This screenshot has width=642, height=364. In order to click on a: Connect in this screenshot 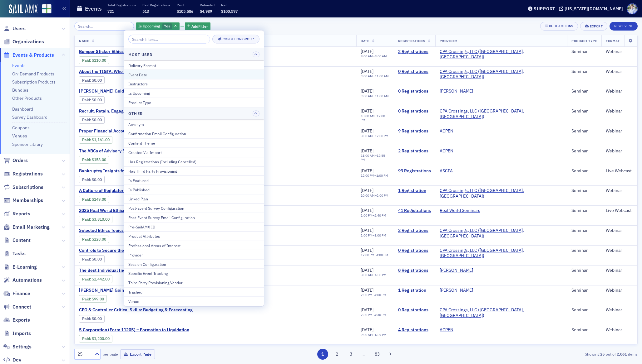, I will do `click(17, 307)`.